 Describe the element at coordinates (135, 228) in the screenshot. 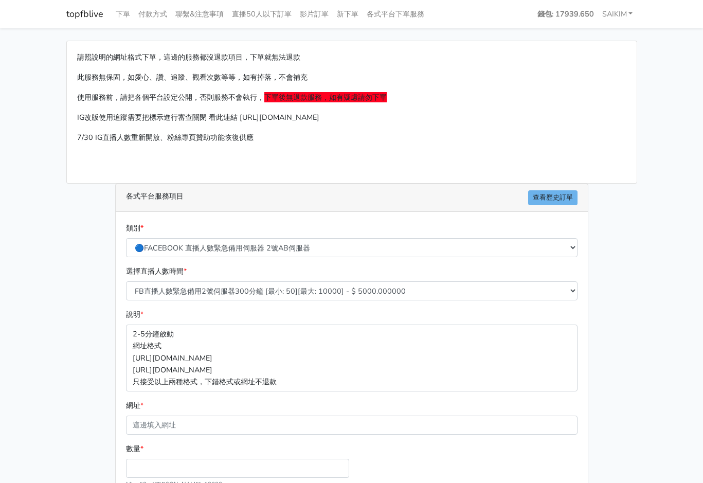

I see `label: 類別` at that location.